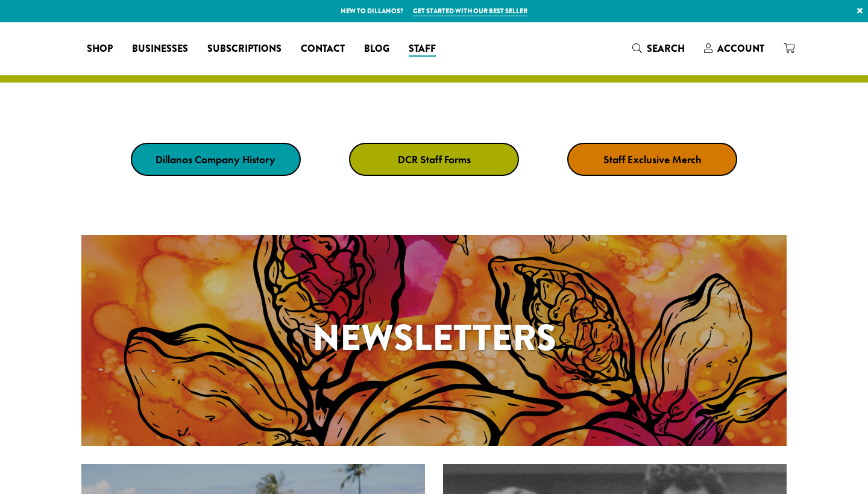 The width and height of the screenshot is (868, 494). What do you see at coordinates (323, 49) in the screenshot?
I see `span: Contact` at bounding box center [323, 49].